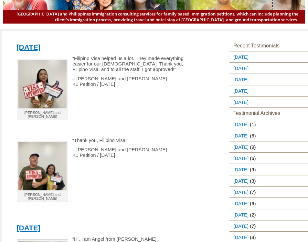 Image resolution: width=308 pixels, height=242 pixels. What do you see at coordinates (42, 166) in the screenshot?
I see `img: Leonard and Leah` at bounding box center [42, 166].